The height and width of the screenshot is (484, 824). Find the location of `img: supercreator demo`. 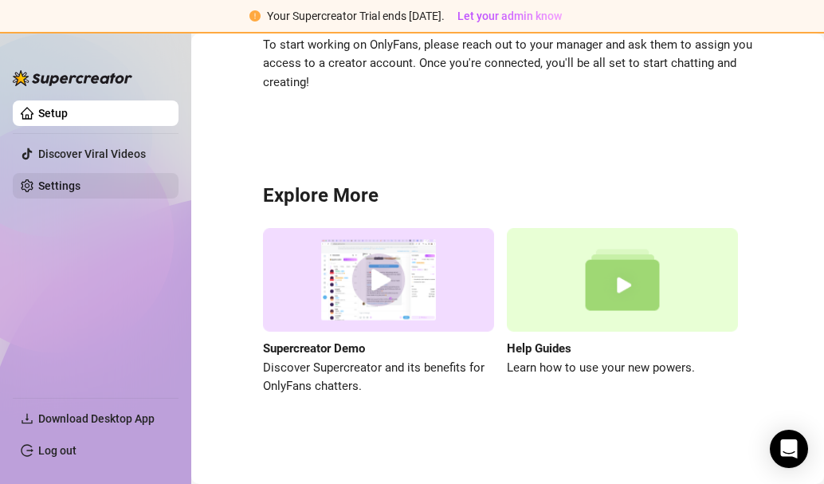

img: supercreator demo is located at coordinates (378, 280).